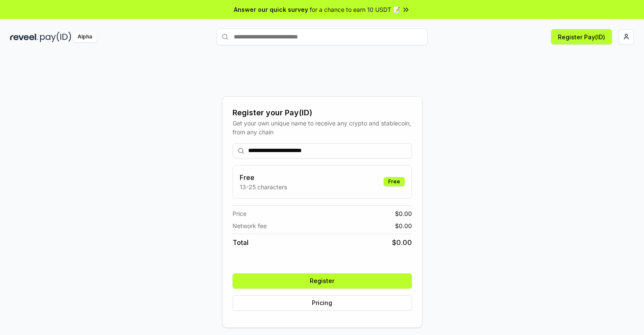 The image size is (644, 335). I want to click on button: Pricing, so click(322, 303).